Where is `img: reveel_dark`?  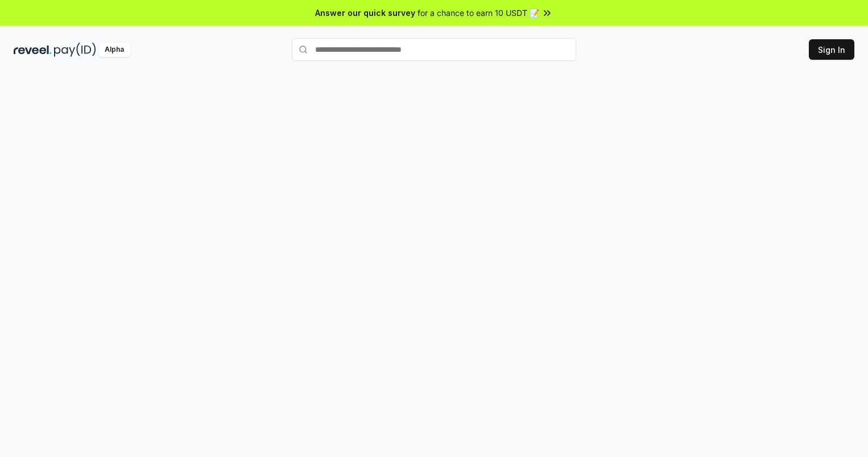
img: reveel_dark is located at coordinates (33, 50).